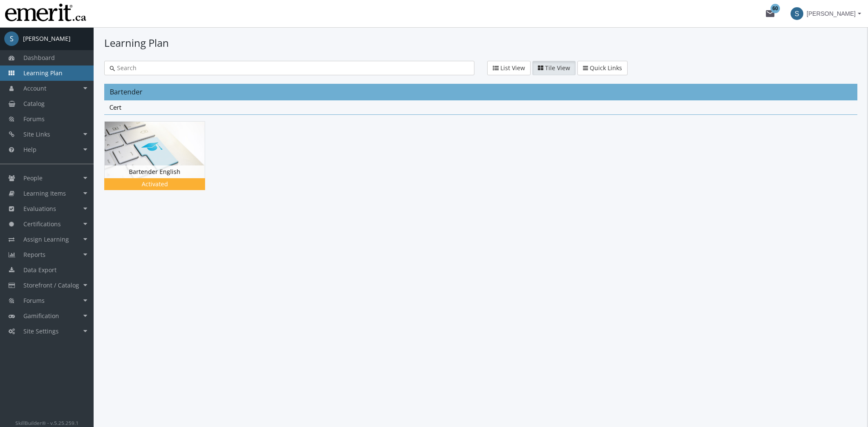  What do you see at coordinates (44, 193) in the screenshot?
I see `span: Learning Items` at bounding box center [44, 193].